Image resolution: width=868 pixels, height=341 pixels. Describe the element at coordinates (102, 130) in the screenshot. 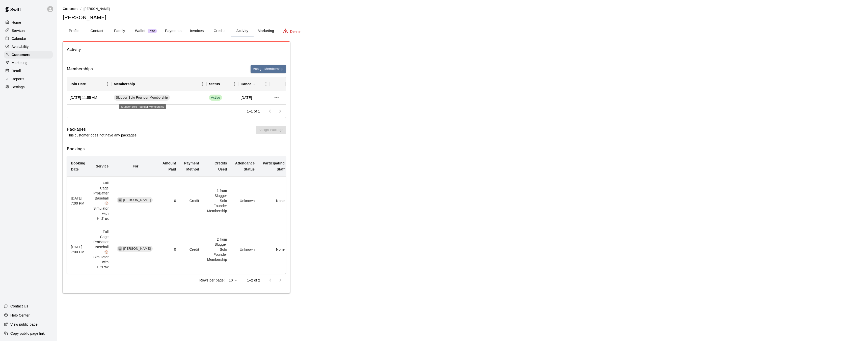

I see `h6: Packages` at that location.